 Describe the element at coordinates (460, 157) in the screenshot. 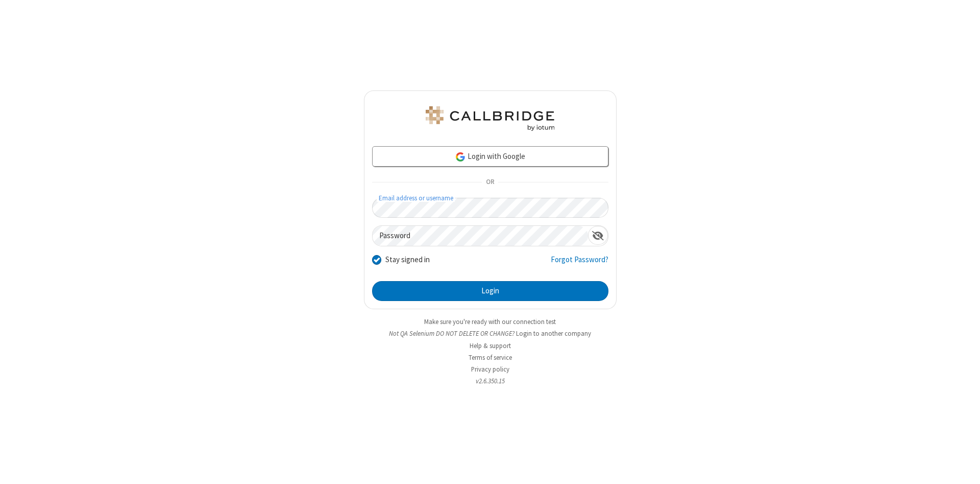

I see `img: google-icon.png` at that location.